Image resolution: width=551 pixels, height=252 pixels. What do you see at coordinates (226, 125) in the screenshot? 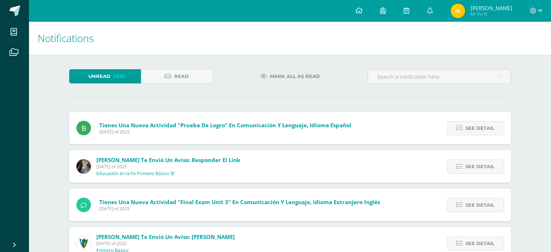
I see `span: Tienes una nueva actividad "Prueba de logro" En Comunicación y Lenguaje, Idioma Español` at bounding box center [226, 125].